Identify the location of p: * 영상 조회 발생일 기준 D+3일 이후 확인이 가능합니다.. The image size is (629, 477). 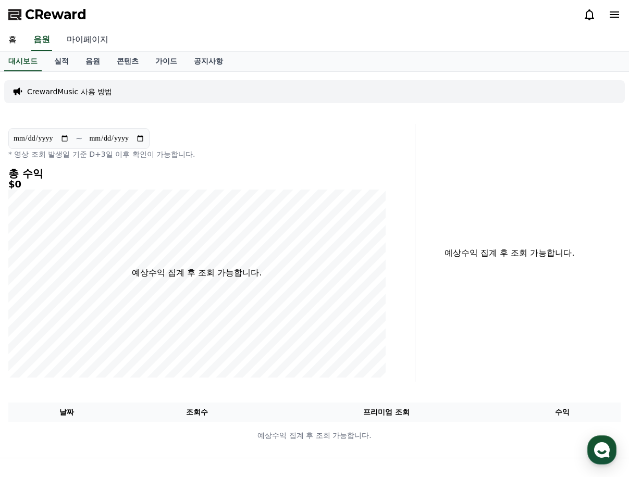
(197, 154).